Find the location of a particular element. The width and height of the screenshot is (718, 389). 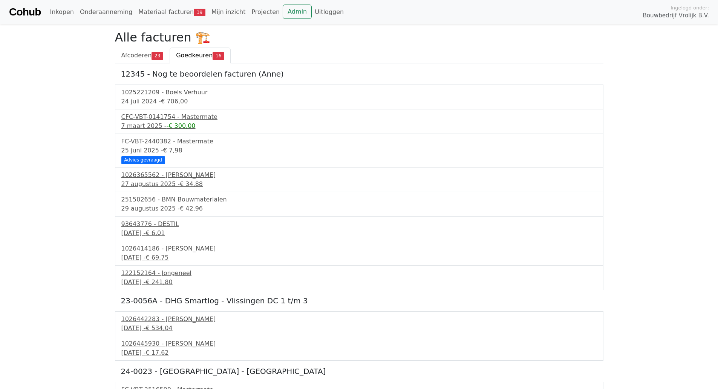

div: Advies gevraagd is located at coordinates (143, 160).